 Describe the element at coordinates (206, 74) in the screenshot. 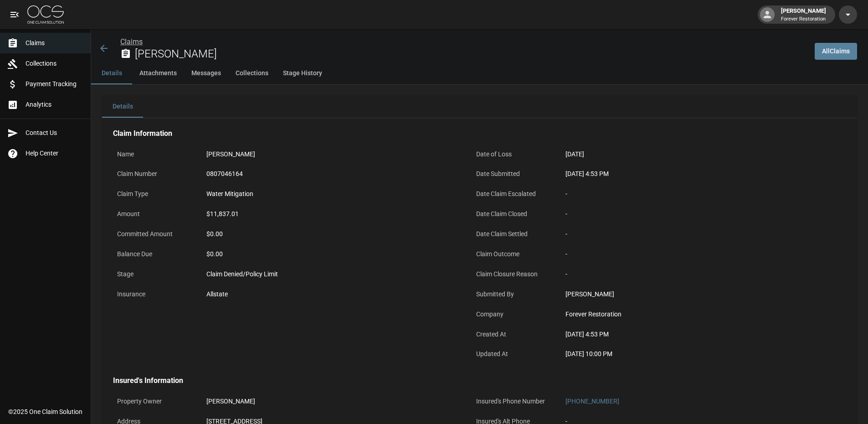

I see `button: Messages` at that location.